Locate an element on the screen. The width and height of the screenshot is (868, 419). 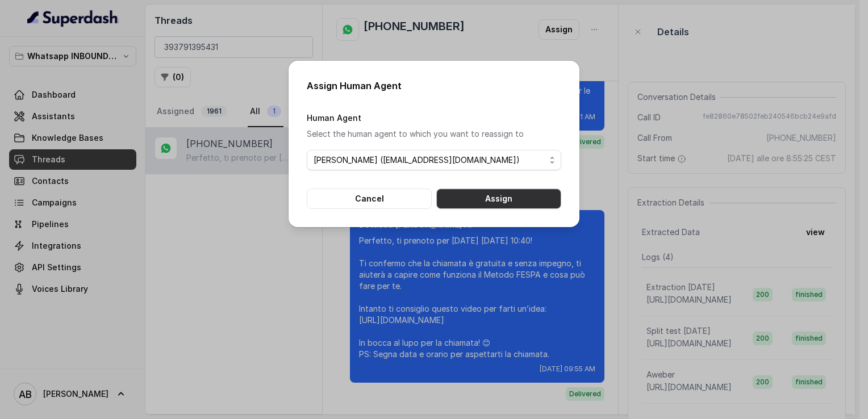
p: Select the human agent to which you want to reassign to is located at coordinates (434, 134).